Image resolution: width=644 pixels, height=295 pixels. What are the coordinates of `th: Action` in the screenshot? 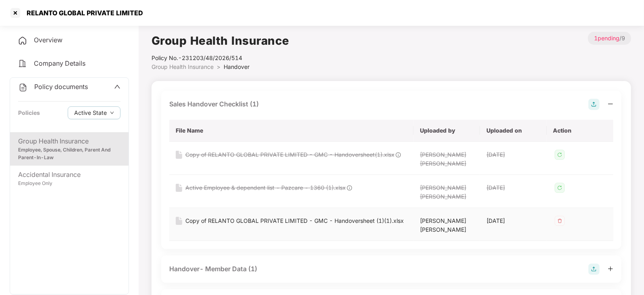 It's located at (580, 131).